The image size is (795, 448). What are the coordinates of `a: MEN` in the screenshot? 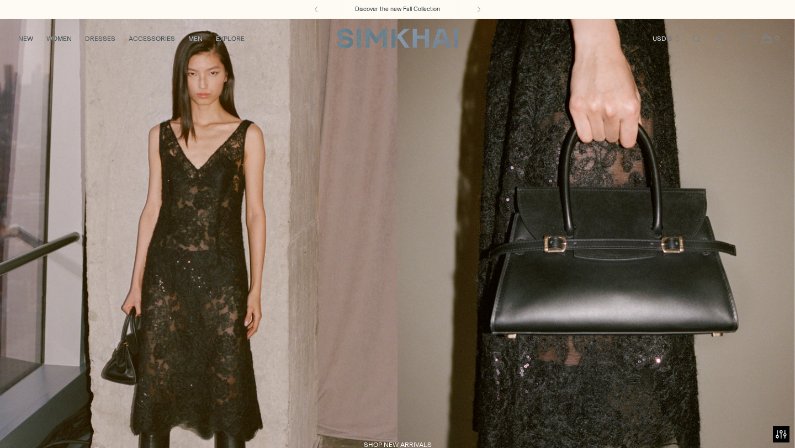 It's located at (195, 39).